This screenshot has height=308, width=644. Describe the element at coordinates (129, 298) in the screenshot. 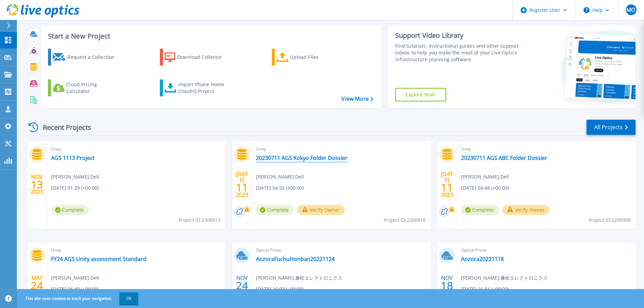

I see `button: OK` at that location.